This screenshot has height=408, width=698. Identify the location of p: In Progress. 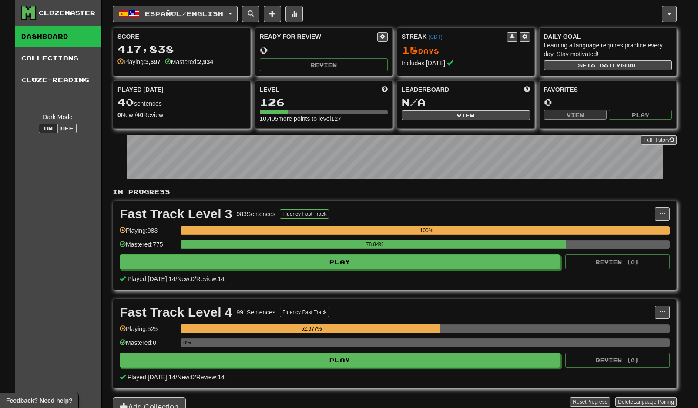
(394, 192).